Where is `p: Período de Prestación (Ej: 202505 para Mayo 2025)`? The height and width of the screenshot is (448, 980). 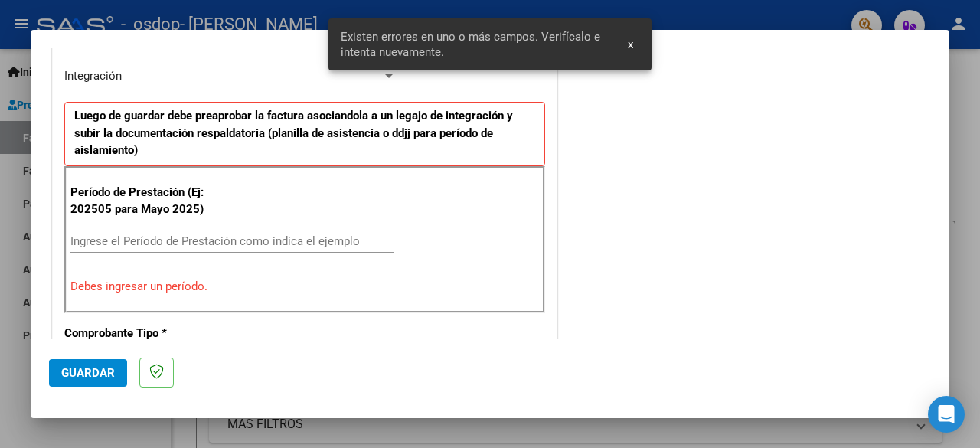 p: Período de Prestación (Ej: 202505 para Mayo 2025) is located at coordinates (141, 201).